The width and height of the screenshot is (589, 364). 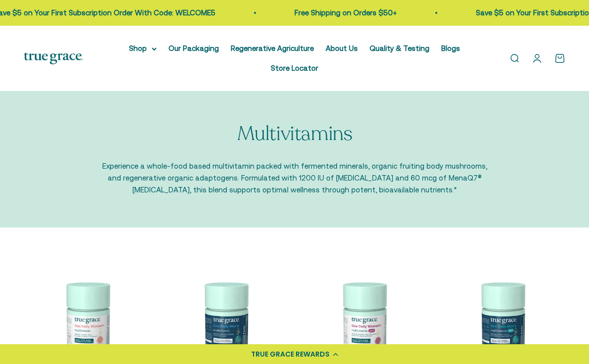 What do you see at coordinates (346, 12) in the screenshot?
I see `a: Free Shipping on Orders $50+` at bounding box center [346, 12].